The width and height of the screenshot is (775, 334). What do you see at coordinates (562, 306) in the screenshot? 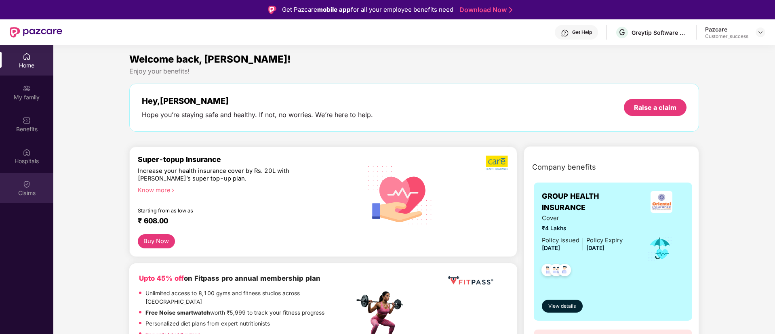
I see `span: View details` at bounding box center [562, 306].